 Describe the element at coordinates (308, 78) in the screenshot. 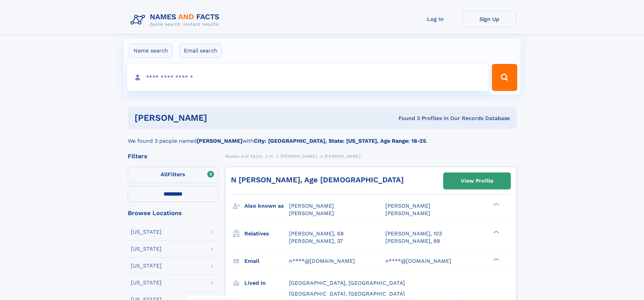

I see `input: search input` at that location.